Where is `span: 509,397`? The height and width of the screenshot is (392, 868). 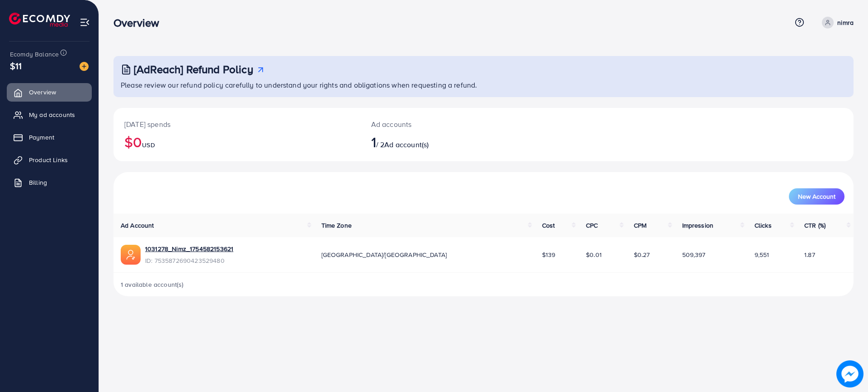
span: 509,397 is located at coordinates (694, 255).